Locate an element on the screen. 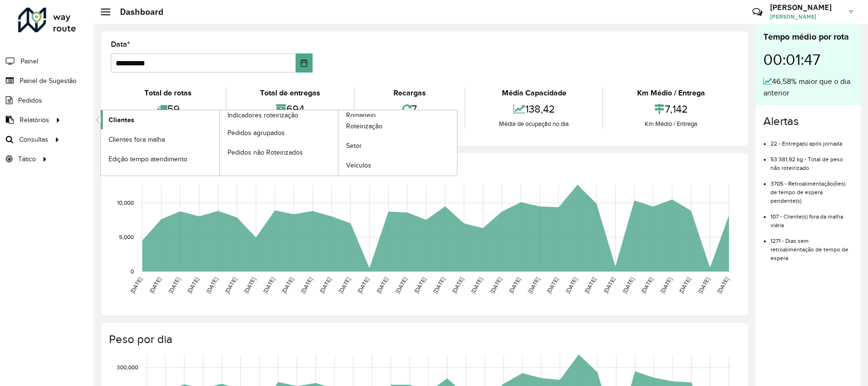 The height and width of the screenshot is (386, 868). span: Clientes fora malha is located at coordinates (136, 140).